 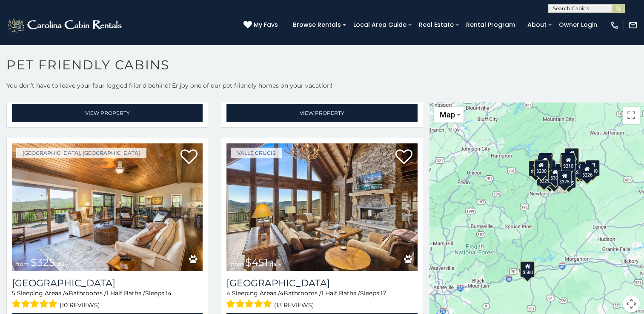 What do you see at coordinates (107, 283) in the screenshot?
I see `h3: Beech Mountain Vista` at bounding box center [107, 283].